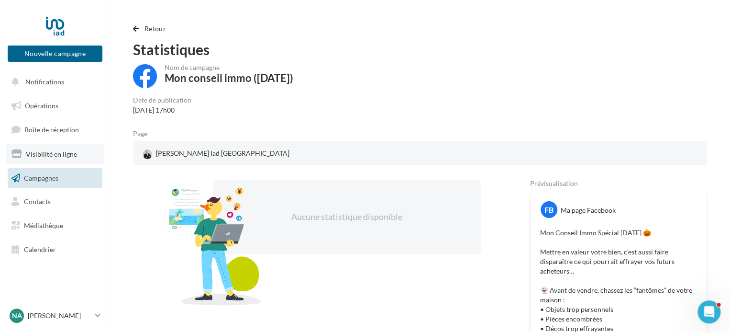 The image size is (730, 333). I want to click on div: Nom de campagne, so click(229, 67).